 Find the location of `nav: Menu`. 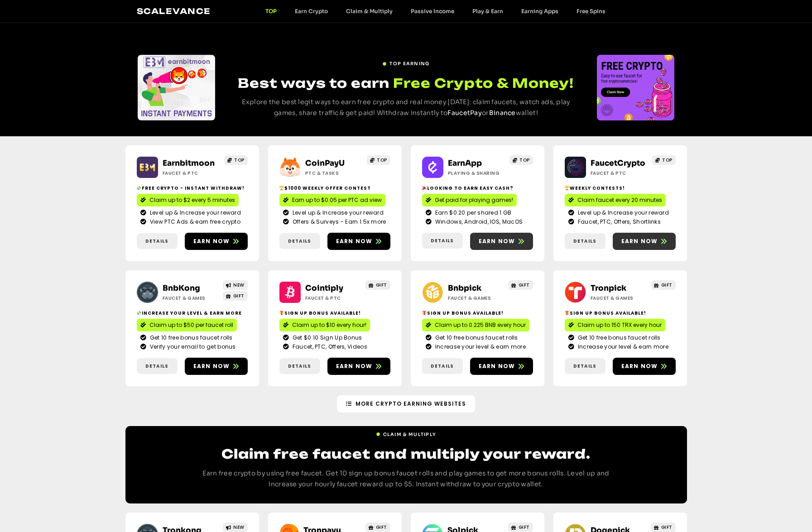

nav: Menu is located at coordinates (435, 11).